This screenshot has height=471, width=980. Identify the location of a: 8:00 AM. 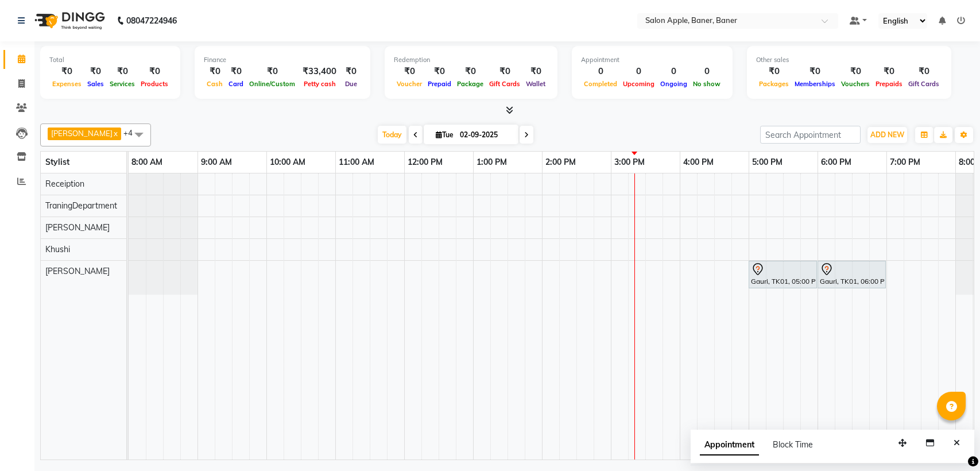
(147, 162).